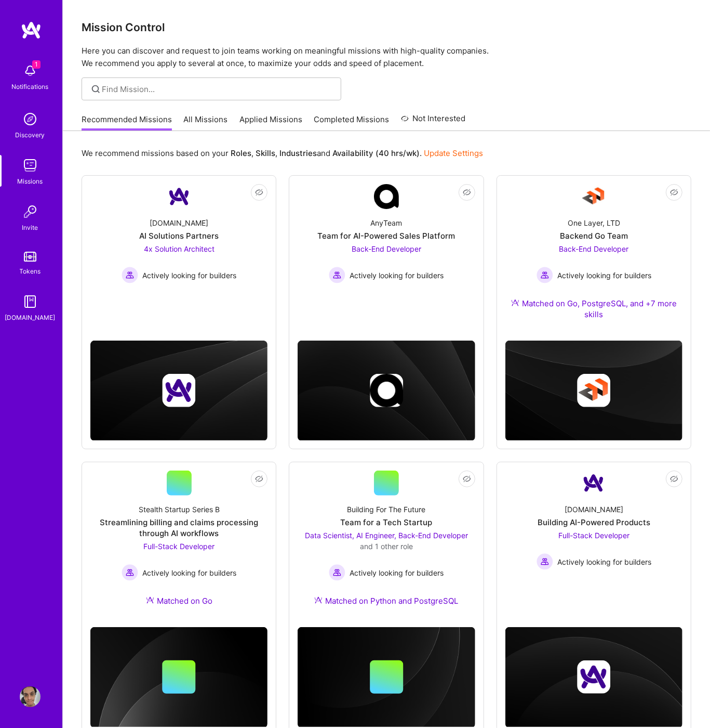 The image size is (710, 728). What do you see at coordinates (30, 256) in the screenshot?
I see `img: tokens` at bounding box center [30, 256].